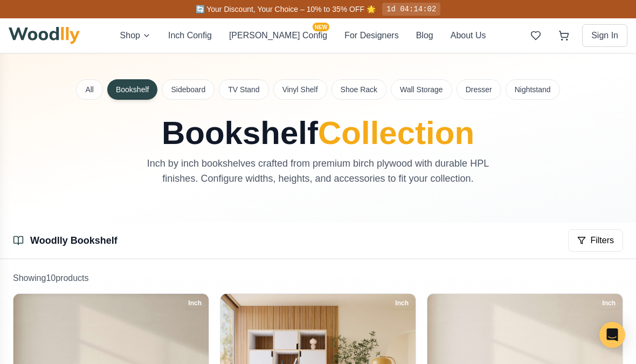  What do you see at coordinates (359, 90) in the screenshot?
I see `button: Shoe Rack` at bounding box center [359, 90].